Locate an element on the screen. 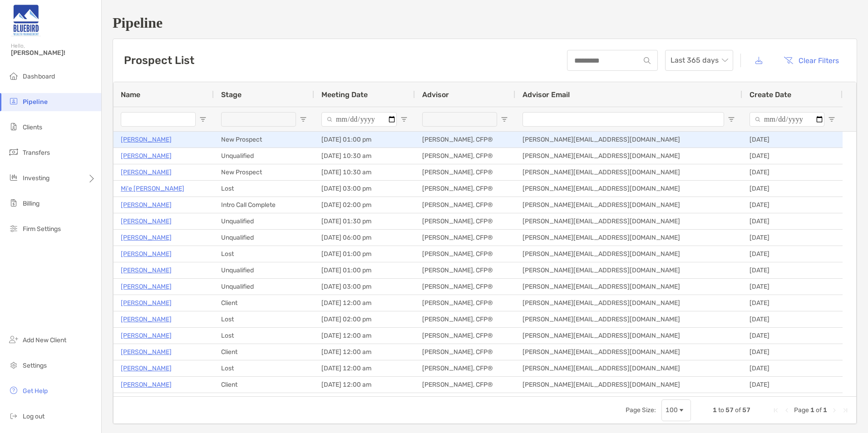 This screenshot has height=433, width=868. div: New Prospect is located at coordinates (263, 172).